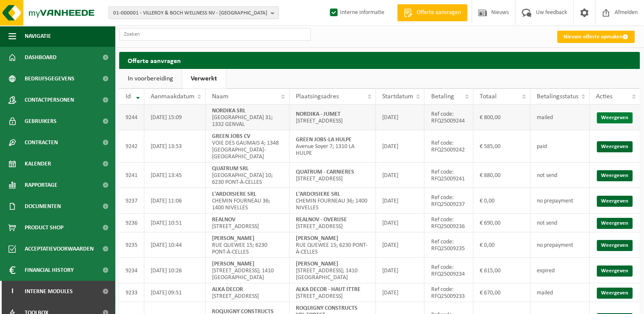 The height and width of the screenshot is (314, 644). Describe the element at coordinates (204, 79) in the screenshot. I see `a: Verwerkt` at that location.